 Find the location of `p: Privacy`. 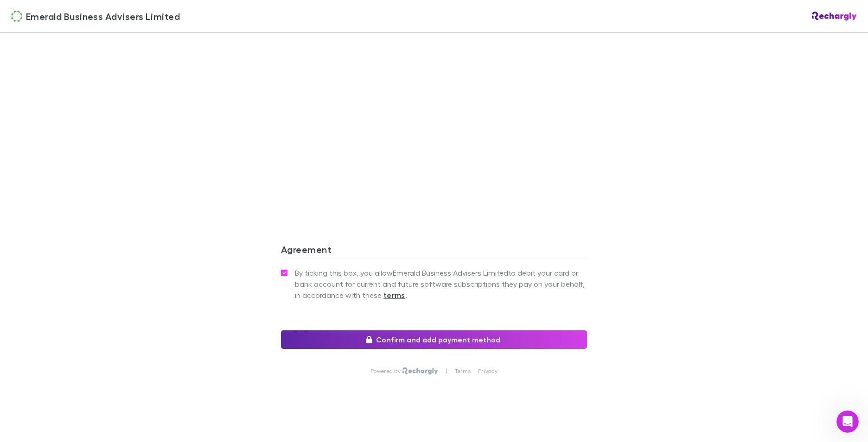

p: Privacy is located at coordinates (488, 371).